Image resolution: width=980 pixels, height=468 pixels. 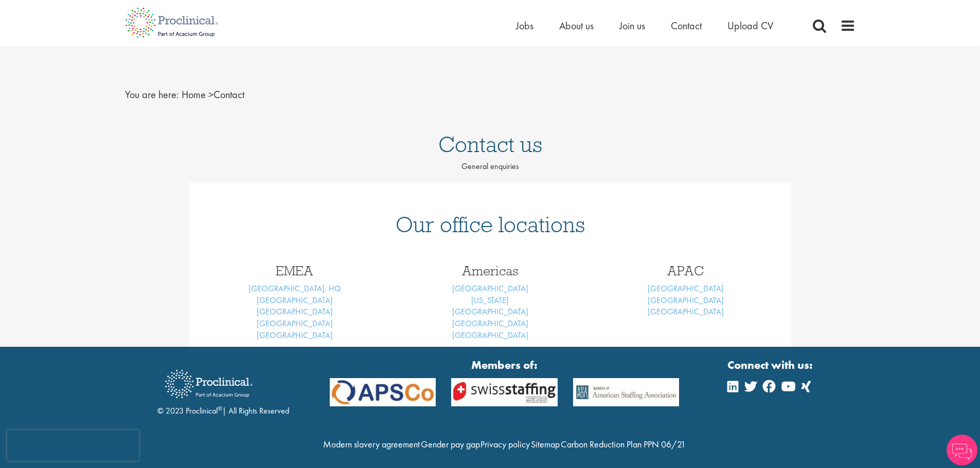 I want to click on strong: Connect with us:, so click(x=771, y=365).